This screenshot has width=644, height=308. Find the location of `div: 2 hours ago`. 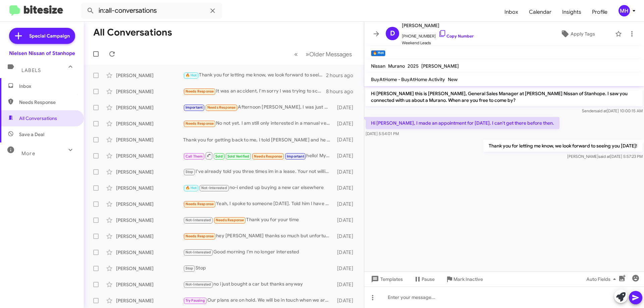

div: 2 hours ago is located at coordinates (342, 76).